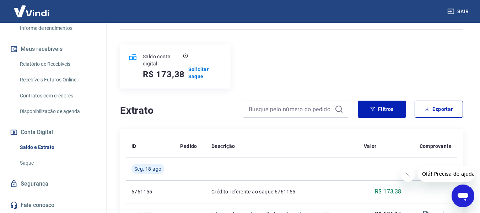 This screenshot has width=480, height=213. What do you see at coordinates (188, 146) in the screenshot?
I see `p: Pedido` at bounding box center [188, 146].